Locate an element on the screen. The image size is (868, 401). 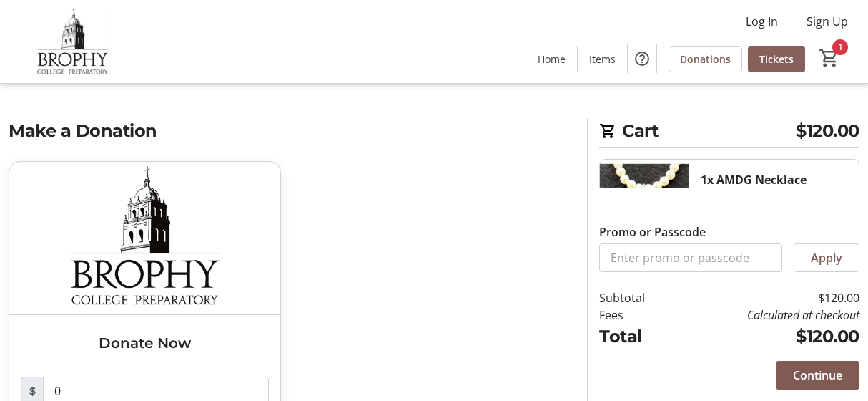
span: Tickets is located at coordinates (777, 58).